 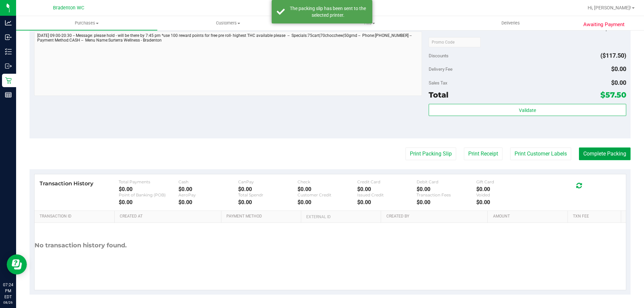 I want to click on span: Subtotal, so click(x=437, y=28).